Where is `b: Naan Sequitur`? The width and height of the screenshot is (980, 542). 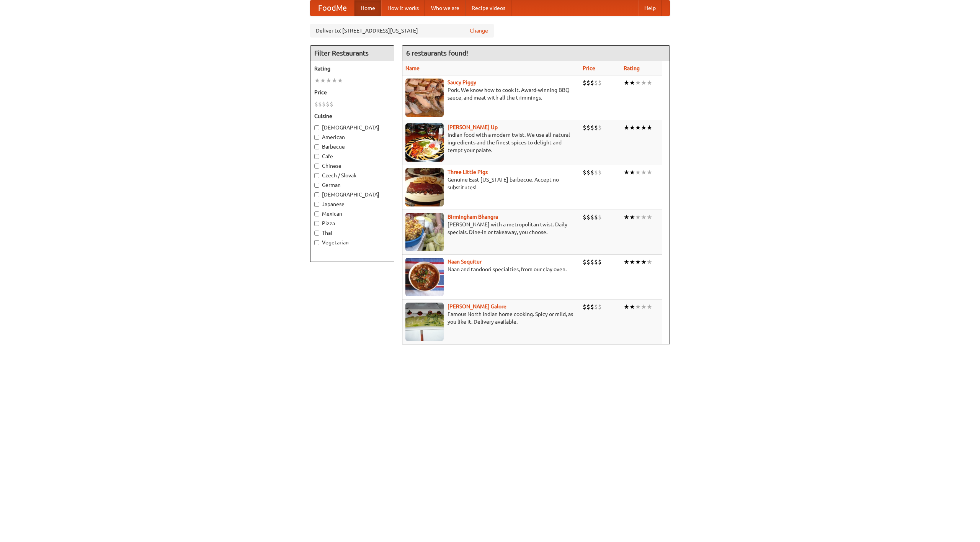 b: Naan Sequitur is located at coordinates (465, 261).